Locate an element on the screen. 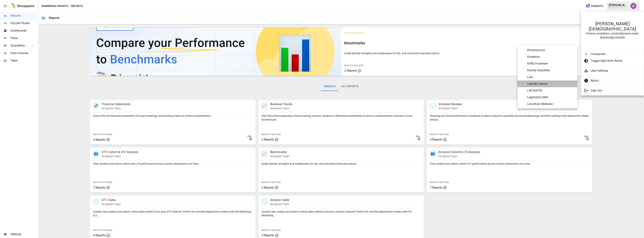 This screenshot has height=238, width=644. span: About... is located at coordinates (614, 81).